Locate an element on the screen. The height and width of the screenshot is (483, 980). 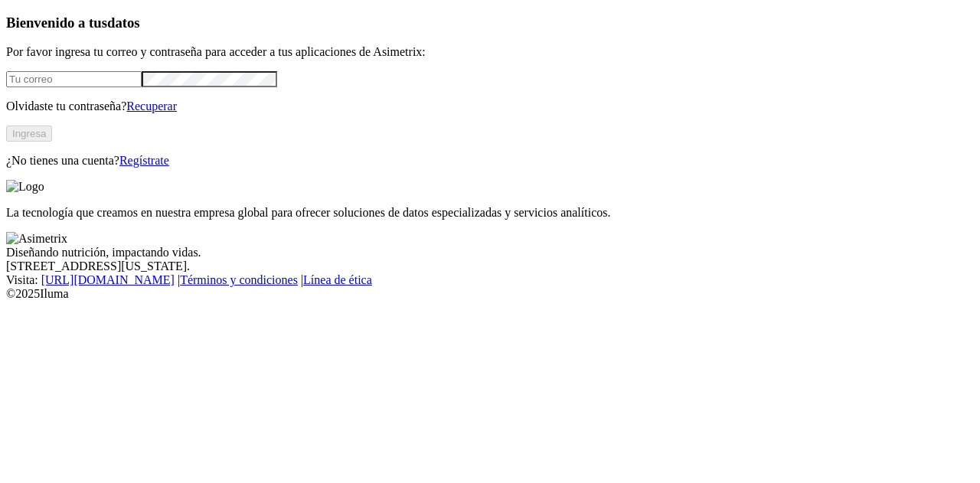
img: Asimetrix is located at coordinates (37, 239).